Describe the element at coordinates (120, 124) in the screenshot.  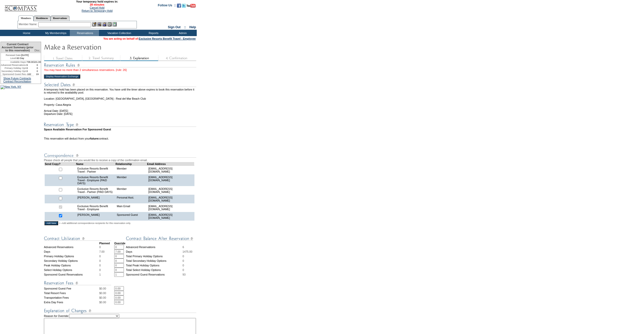
I see `img: Reservation Type` at that location.